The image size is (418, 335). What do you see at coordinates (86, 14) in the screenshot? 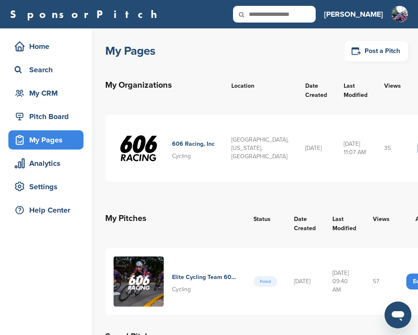
I see `a: SponsorPitch` at bounding box center [86, 14].